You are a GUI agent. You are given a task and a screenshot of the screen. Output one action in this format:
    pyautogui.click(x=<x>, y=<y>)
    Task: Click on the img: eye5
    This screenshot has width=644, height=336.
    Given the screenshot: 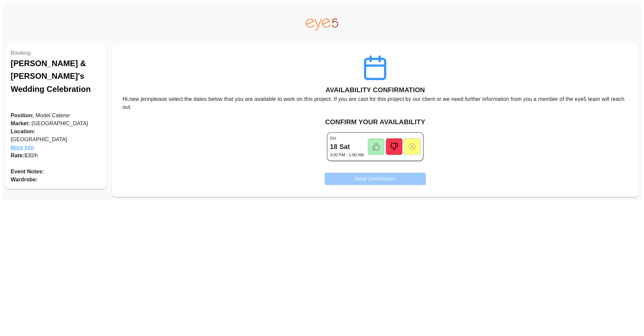 What is the action you would take?
    pyautogui.click(x=322, y=25)
    